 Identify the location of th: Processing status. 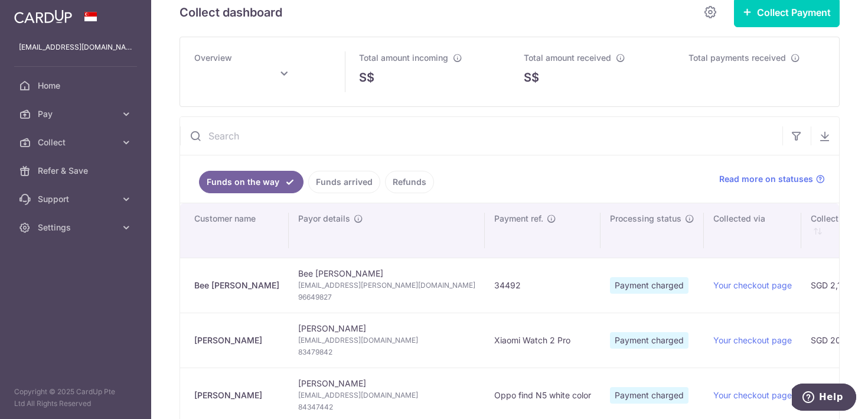
(652, 231).